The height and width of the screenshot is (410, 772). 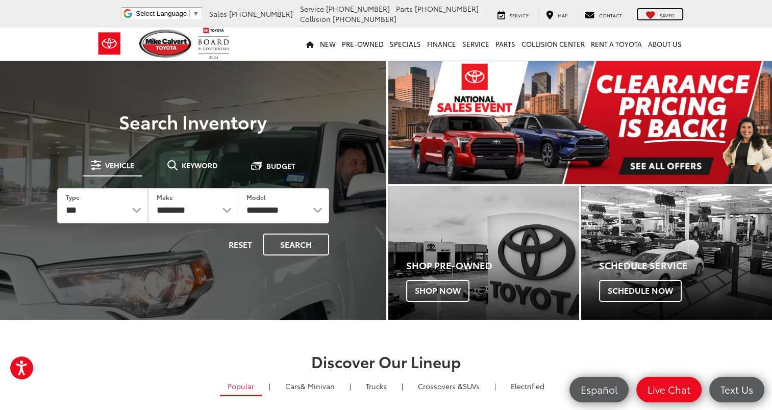 What do you see at coordinates (240, 244) in the screenshot?
I see `button: Reset` at bounding box center [240, 244].